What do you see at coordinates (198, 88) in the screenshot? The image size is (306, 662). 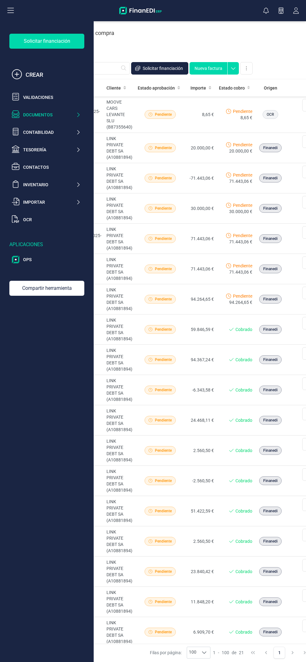 I see `span: Importe` at bounding box center [198, 88].